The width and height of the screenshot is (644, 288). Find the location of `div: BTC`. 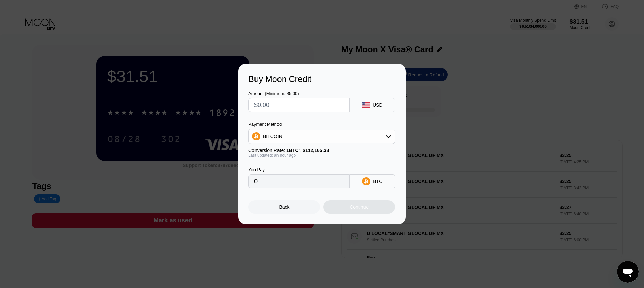

div: BTC is located at coordinates (378, 181).